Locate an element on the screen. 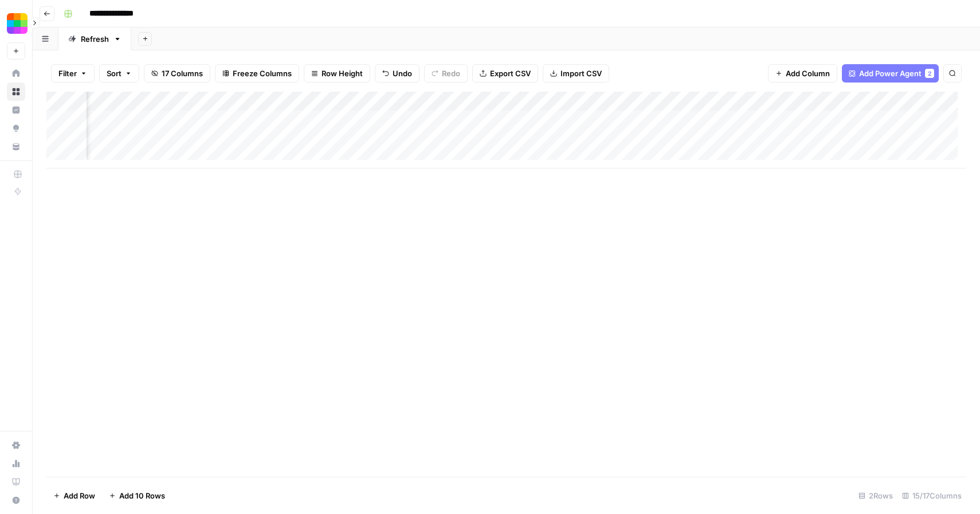 Image resolution: width=980 pixels, height=514 pixels. button: Redo is located at coordinates (446, 73).